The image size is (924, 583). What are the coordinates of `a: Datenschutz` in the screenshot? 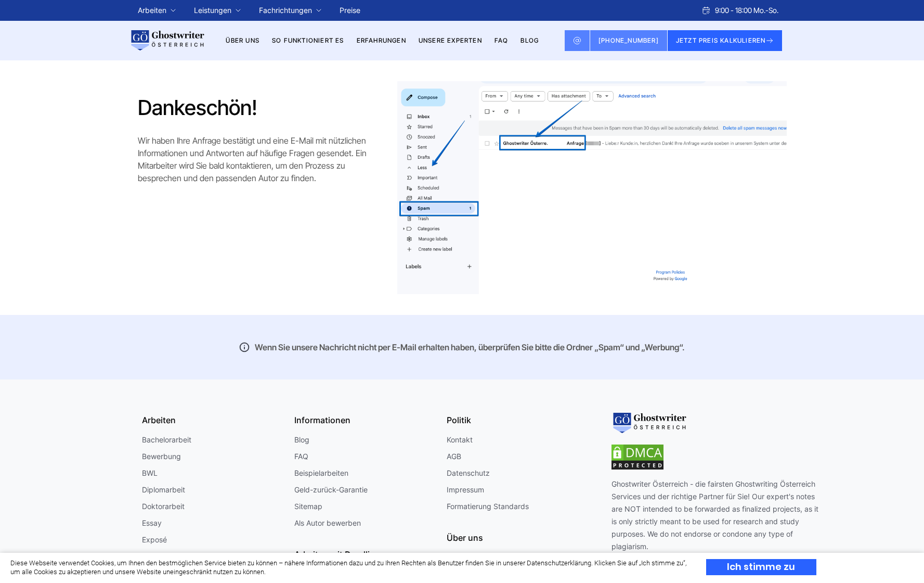 It's located at (468, 473).